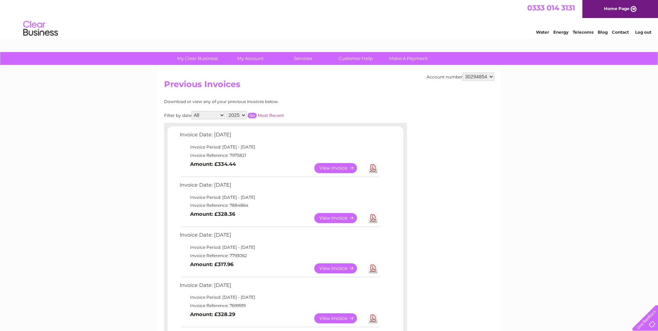 Image resolution: width=658 pixels, height=331 pixels. I want to click on a: My Clear Business, so click(197, 58).